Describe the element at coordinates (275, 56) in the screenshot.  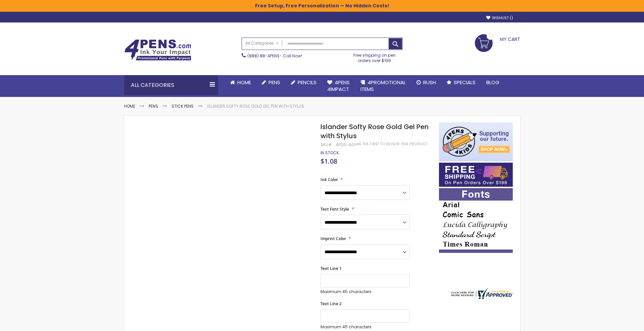
I see `span: - Call Now!` at that location.